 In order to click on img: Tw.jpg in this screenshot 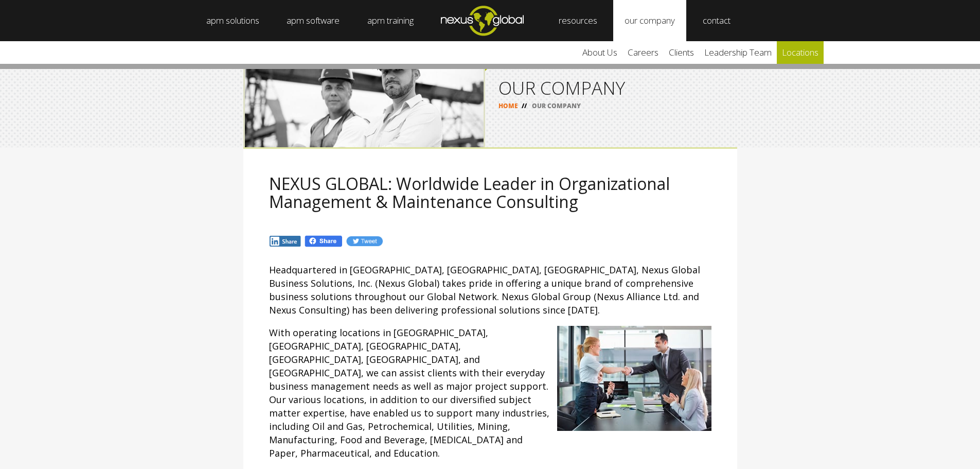, I will do `click(364, 241)`.